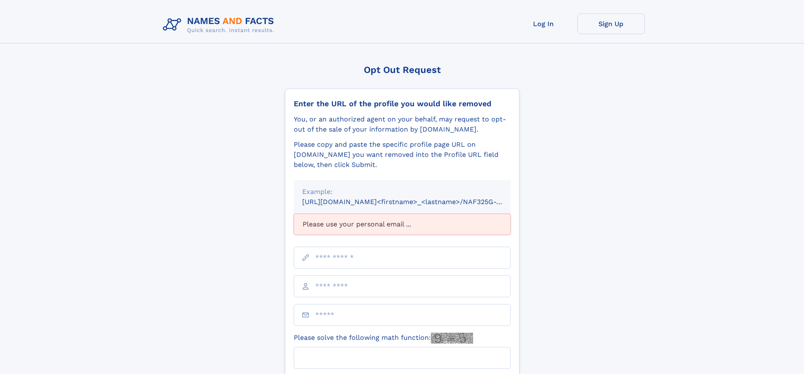  Describe the element at coordinates (402, 192) in the screenshot. I see `div: Example:` at that location.